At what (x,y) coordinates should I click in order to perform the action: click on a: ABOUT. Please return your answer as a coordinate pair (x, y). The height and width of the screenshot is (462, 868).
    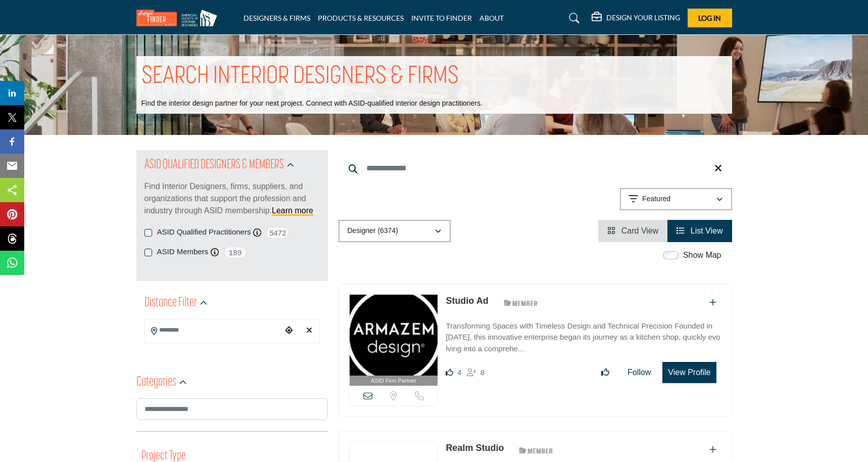
    Looking at the image, I should click on (491, 18).